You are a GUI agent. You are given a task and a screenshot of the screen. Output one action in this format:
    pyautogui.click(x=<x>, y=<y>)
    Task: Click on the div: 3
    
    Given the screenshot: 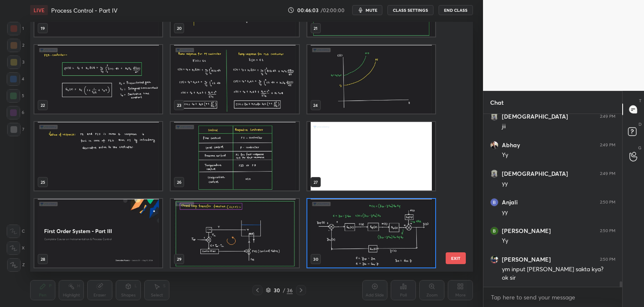 What is the action you would take?
    pyautogui.click(x=15, y=62)
    